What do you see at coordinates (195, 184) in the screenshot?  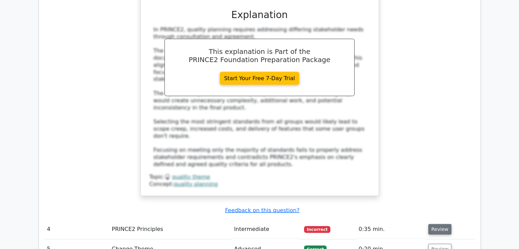 I see `a: quality planning` at bounding box center [195, 184].